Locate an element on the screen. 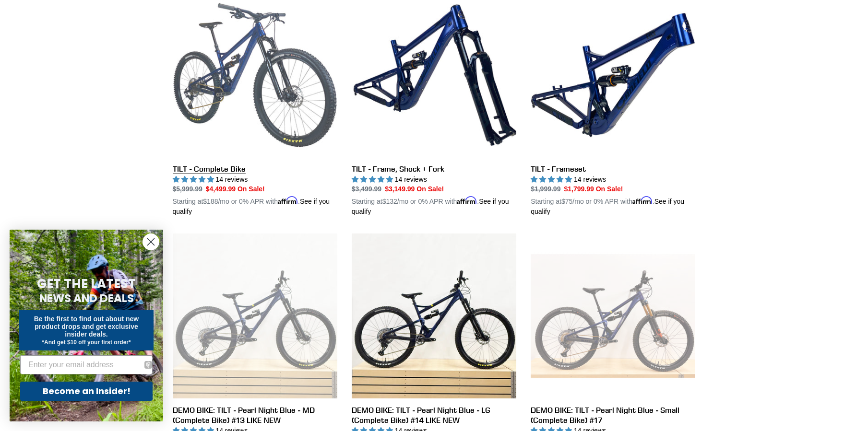  span: Be the first to find out about new product drops and get exclusive insider deals. is located at coordinates (87, 327).